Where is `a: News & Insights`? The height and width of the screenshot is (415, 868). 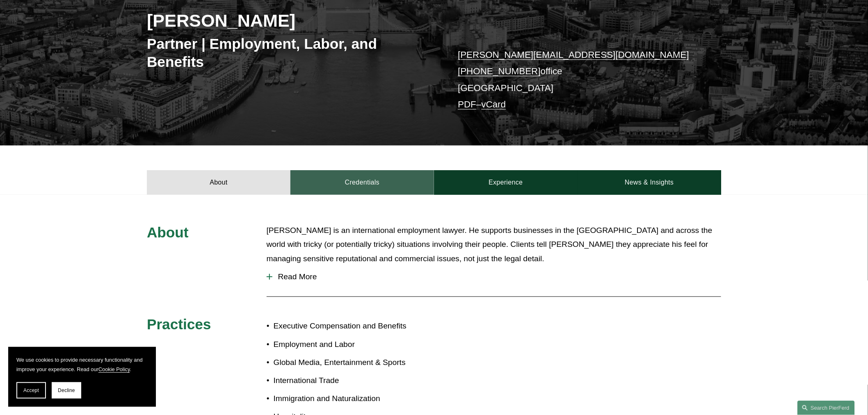 a: News & Insights is located at coordinates (650, 182).